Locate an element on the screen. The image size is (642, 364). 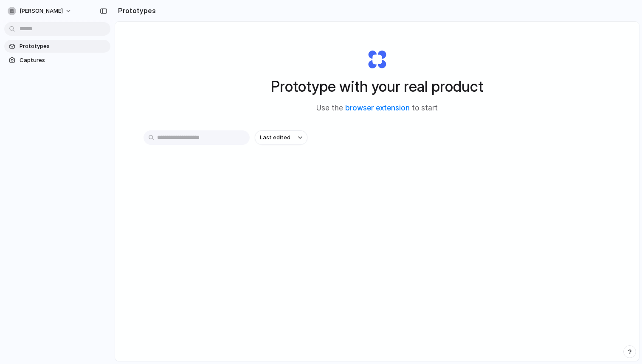
a: browser extension is located at coordinates (377, 108).